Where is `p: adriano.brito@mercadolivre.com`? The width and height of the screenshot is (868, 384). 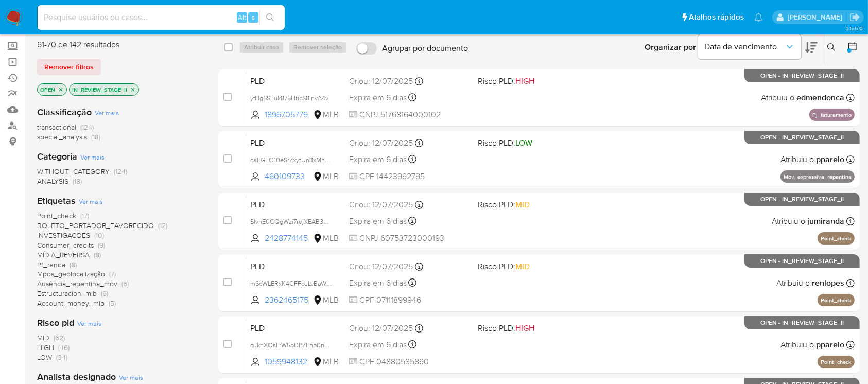
p: adriano.brito@mercadolivre.com is located at coordinates (816, 17).